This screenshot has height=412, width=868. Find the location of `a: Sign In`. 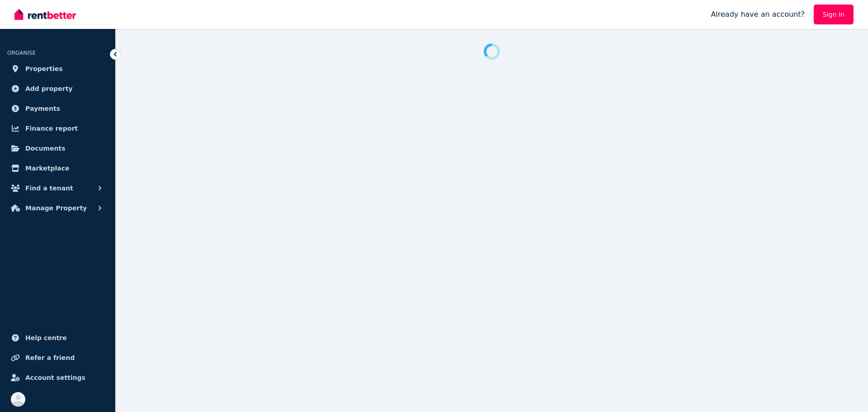

a: Sign In is located at coordinates (833, 15).